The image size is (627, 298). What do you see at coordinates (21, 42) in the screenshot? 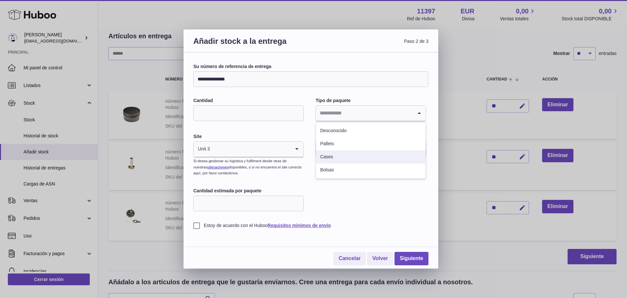
I see `label: Tamaño de fuente` at bounding box center [21, 42].